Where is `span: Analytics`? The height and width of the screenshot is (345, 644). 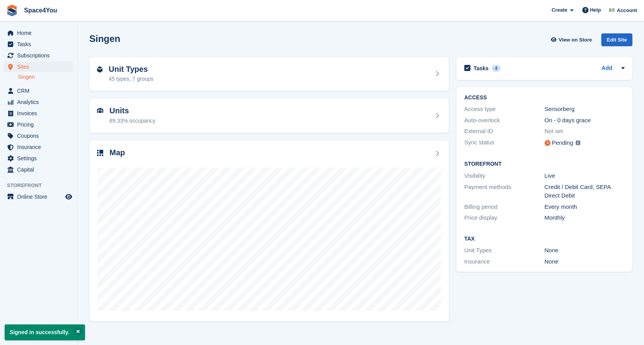
span: Analytics is located at coordinates (41, 102).